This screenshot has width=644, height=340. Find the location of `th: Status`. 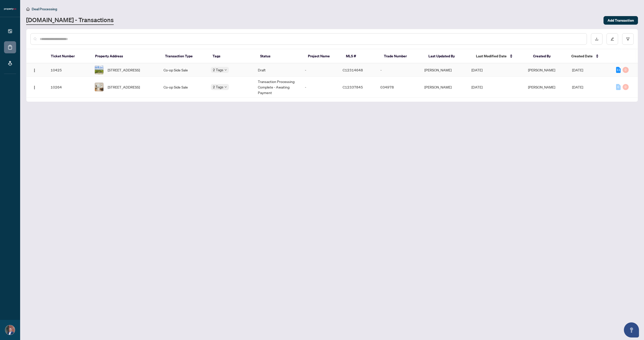

th: Status is located at coordinates (280, 57).